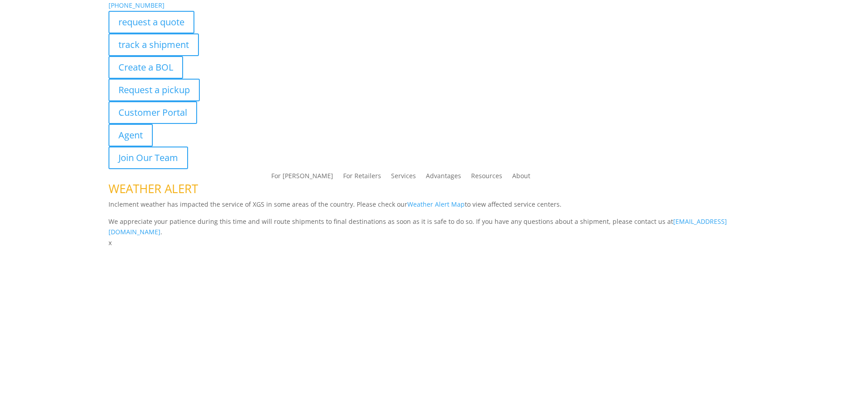  What do you see at coordinates (434, 243) in the screenshot?
I see `p: x` at bounding box center [434, 243].